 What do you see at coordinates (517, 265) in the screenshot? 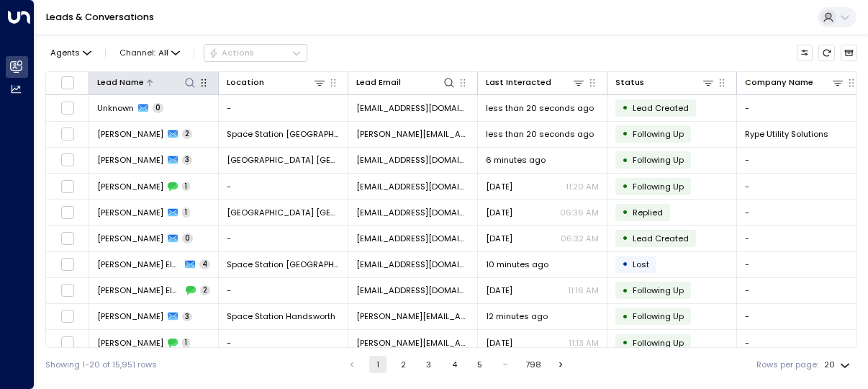
I see `span: 10 minutes ago` at bounding box center [517, 265].